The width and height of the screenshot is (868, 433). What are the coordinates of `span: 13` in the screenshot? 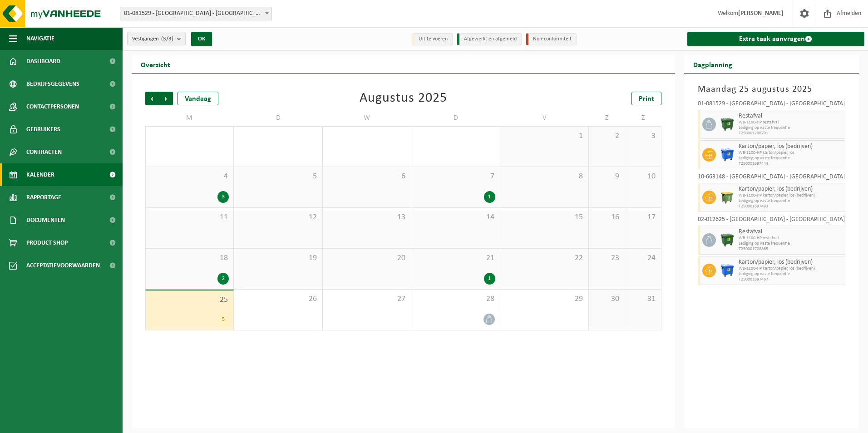 It's located at (367, 218).